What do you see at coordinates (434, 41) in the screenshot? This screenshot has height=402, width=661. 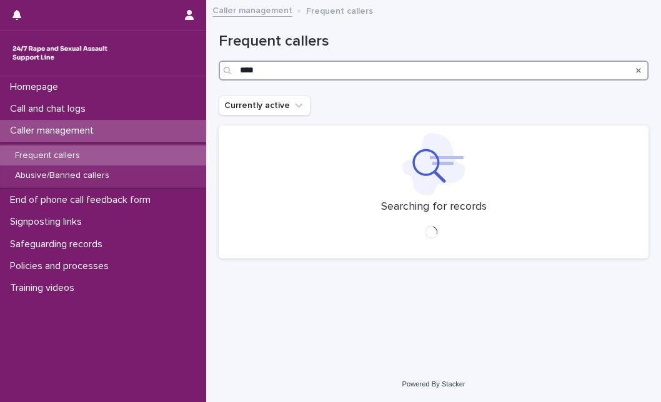 I see `h1: Frequent callers` at bounding box center [434, 41].